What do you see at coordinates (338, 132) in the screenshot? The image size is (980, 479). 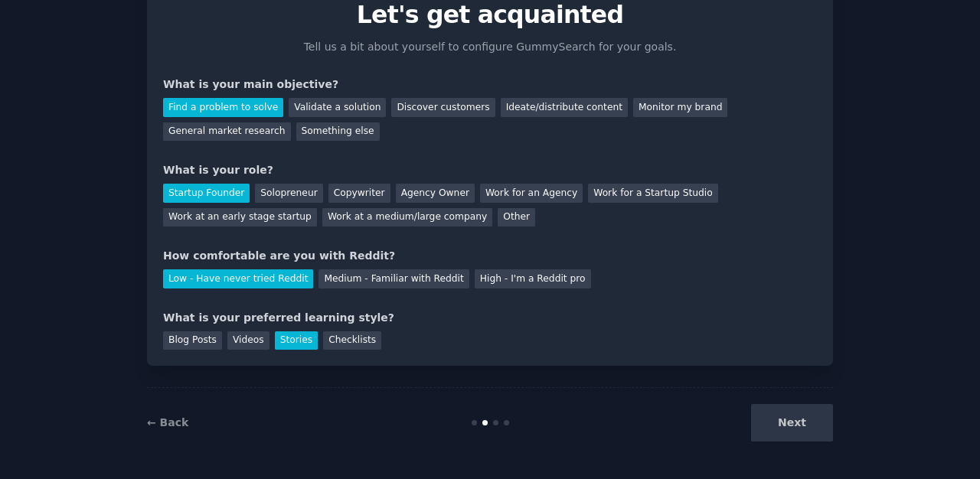 I see `div: Something else` at bounding box center [338, 132].